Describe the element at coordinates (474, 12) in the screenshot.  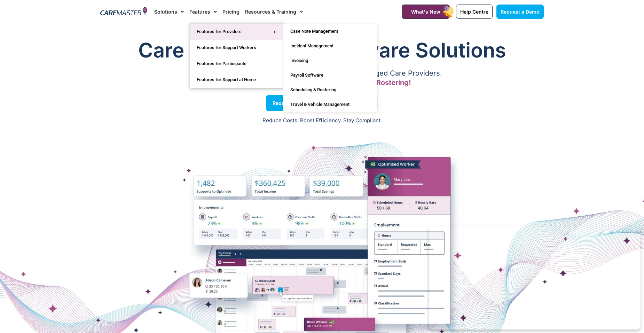
I see `a: Help Centre` at that location.